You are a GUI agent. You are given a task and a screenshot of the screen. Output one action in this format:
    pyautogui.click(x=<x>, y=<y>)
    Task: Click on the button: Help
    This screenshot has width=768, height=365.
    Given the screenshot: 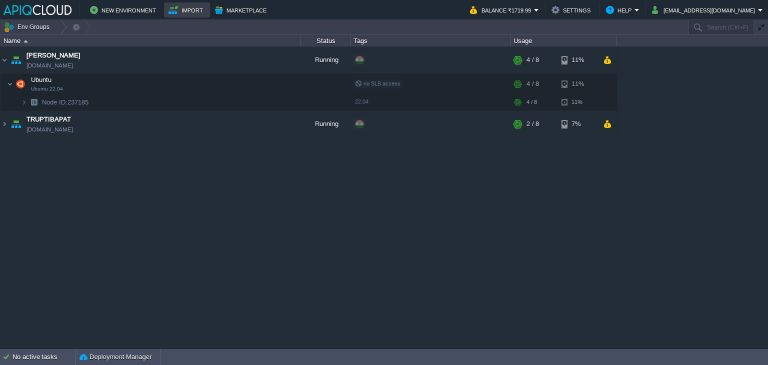 What is the action you would take?
    pyautogui.click(x=620, y=10)
    